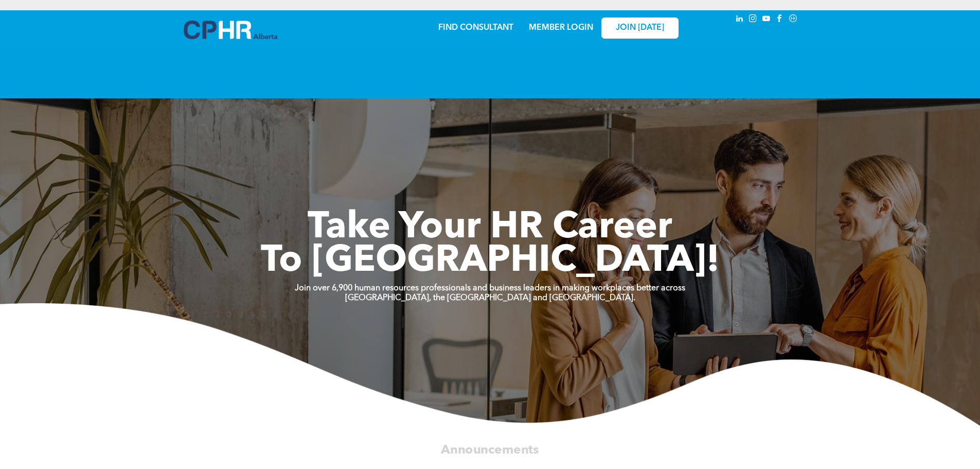 The image size is (980, 469). Describe the element at coordinates (490, 288) in the screenshot. I see `strong: Join over 6,900 human resources professionals and business leaders in making workplaces better ac...` at that location.